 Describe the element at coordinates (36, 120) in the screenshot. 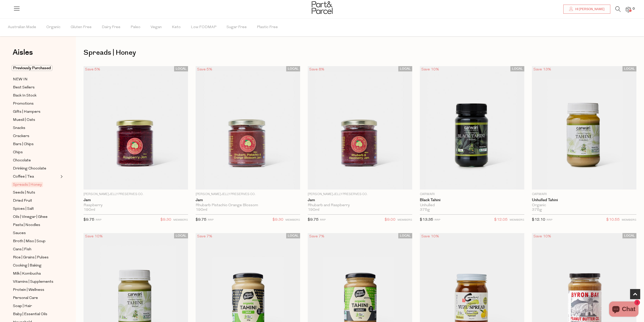

I see `a: Muesli | Oats` at that location.